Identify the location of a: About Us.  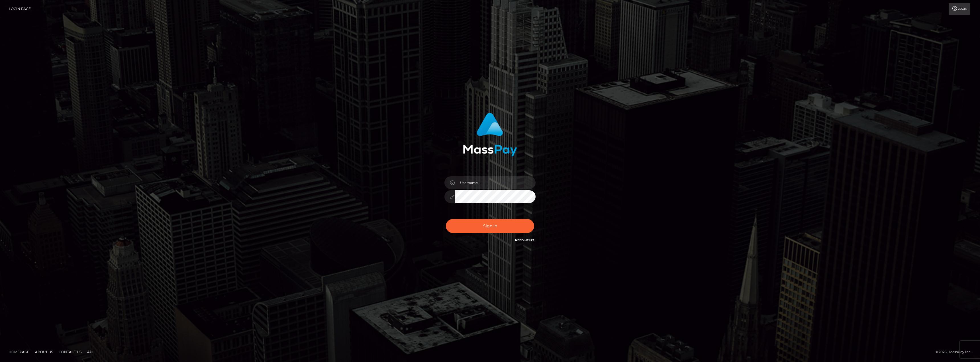
(44, 351).